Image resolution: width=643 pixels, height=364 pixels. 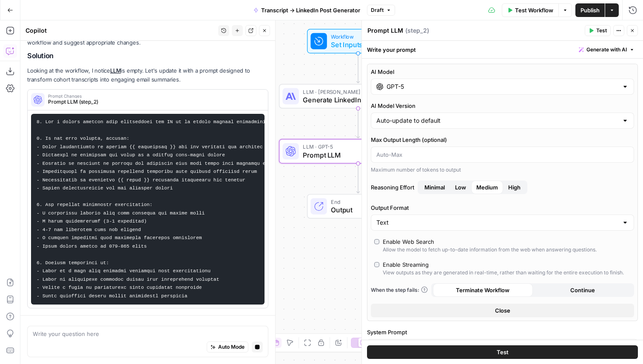 What do you see at coordinates (461, 187) in the screenshot?
I see `button: Reasoning EffortMinimalMediumHigh` at bounding box center [461, 187].